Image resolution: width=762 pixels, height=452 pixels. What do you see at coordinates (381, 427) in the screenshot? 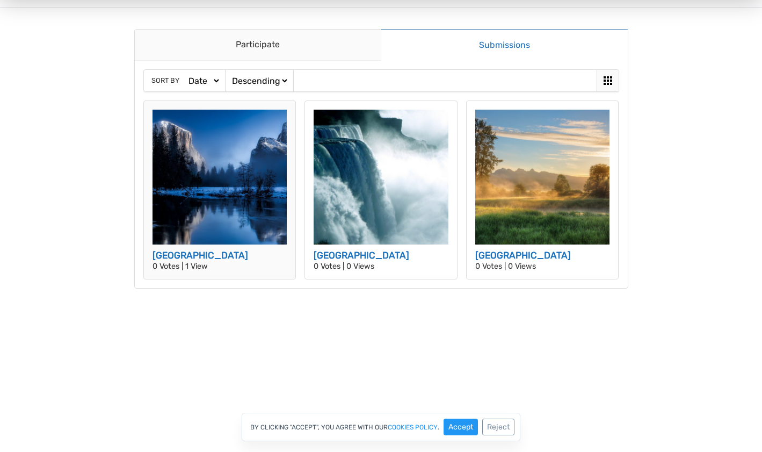
I see `div: By clicking "Accept", you agree with our .` at bounding box center [381, 427].